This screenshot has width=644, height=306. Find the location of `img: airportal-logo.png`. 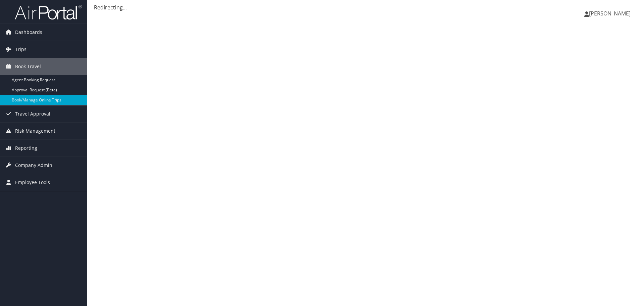

img: airportal-logo.png is located at coordinates (48, 12).